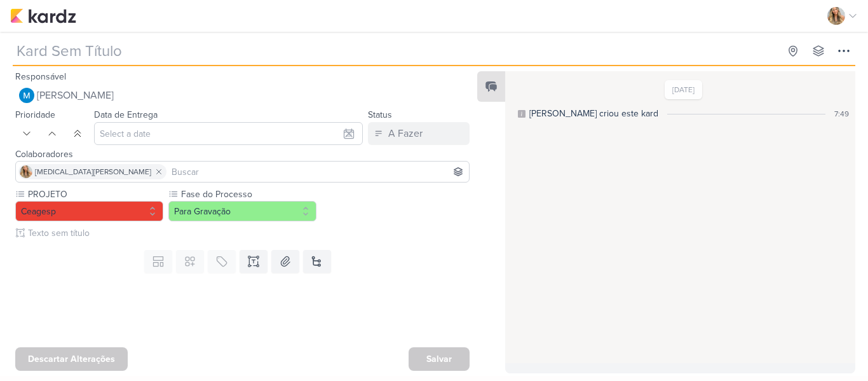 The width and height of the screenshot is (868, 381). Describe the element at coordinates (841, 114) in the screenshot. I see `div: 7:49` at that location.